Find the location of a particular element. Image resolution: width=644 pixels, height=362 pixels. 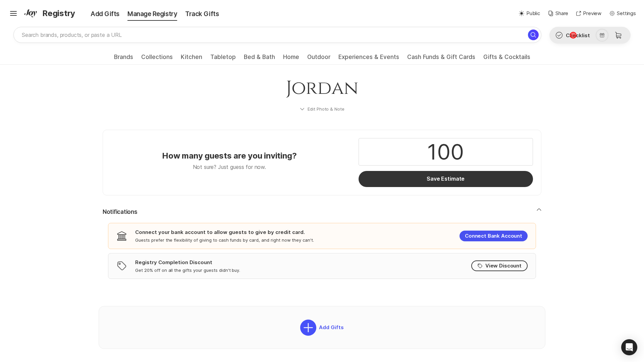

button: Share is located at coordinates (559, 13).